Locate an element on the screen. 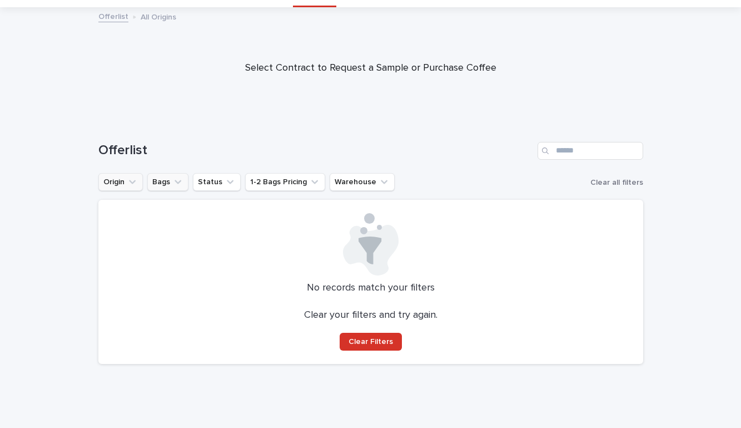  a: Offerlist is located at coordinates (113, 16).